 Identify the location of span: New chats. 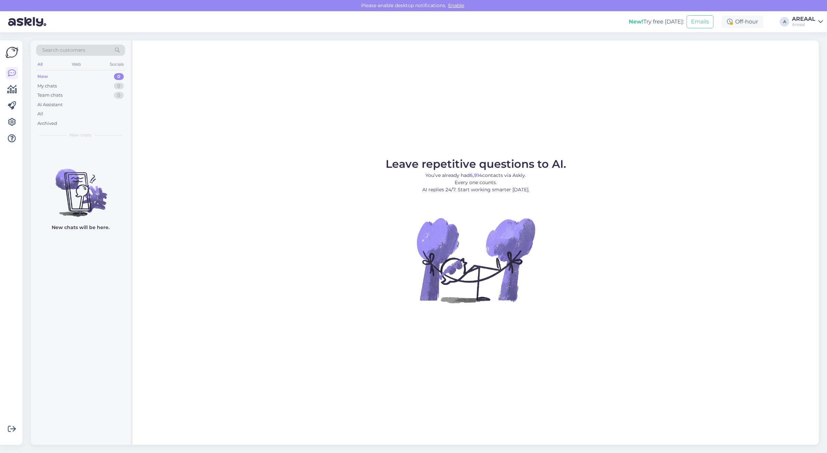
(81, 135).